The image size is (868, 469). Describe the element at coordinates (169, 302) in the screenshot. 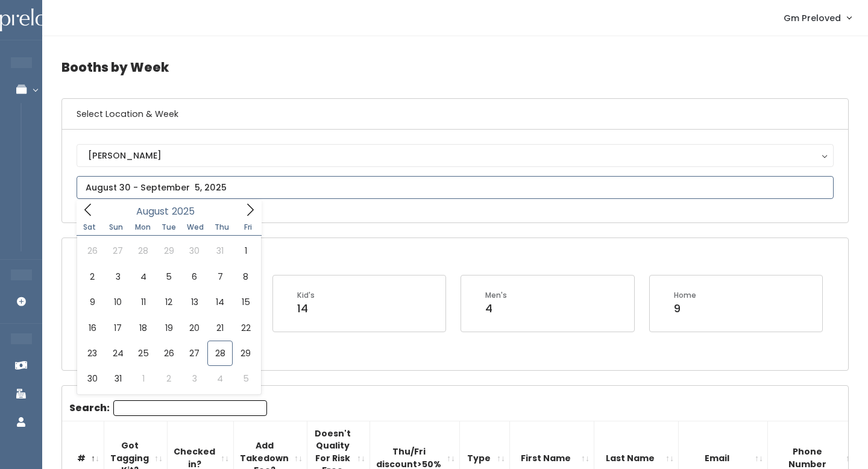

I see `span: August 12, 2025` at that location.